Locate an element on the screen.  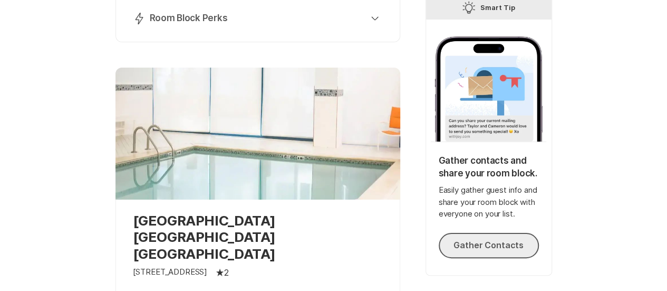
button: Room Block Perks is located at coordinates (258, 18).